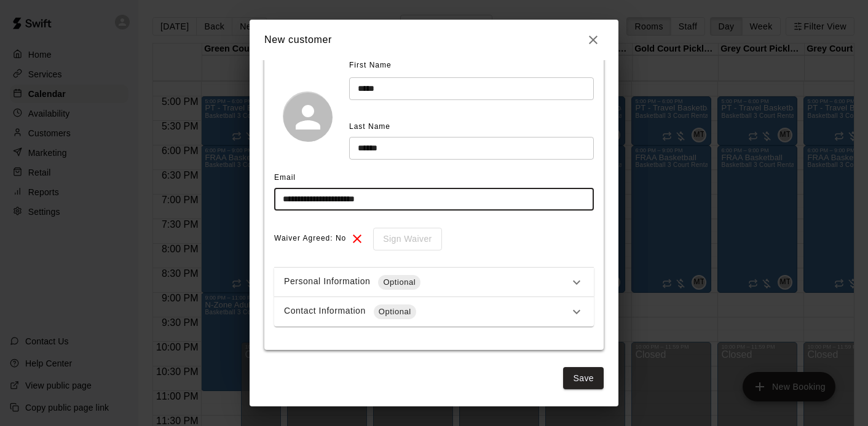 The height and width of the screenshot is (426, 868). Describe the element at coordinates (402, 239) in the screenshot. I see `div: To sign waivers in admin, this feature must be enabled in general settings` at that location.